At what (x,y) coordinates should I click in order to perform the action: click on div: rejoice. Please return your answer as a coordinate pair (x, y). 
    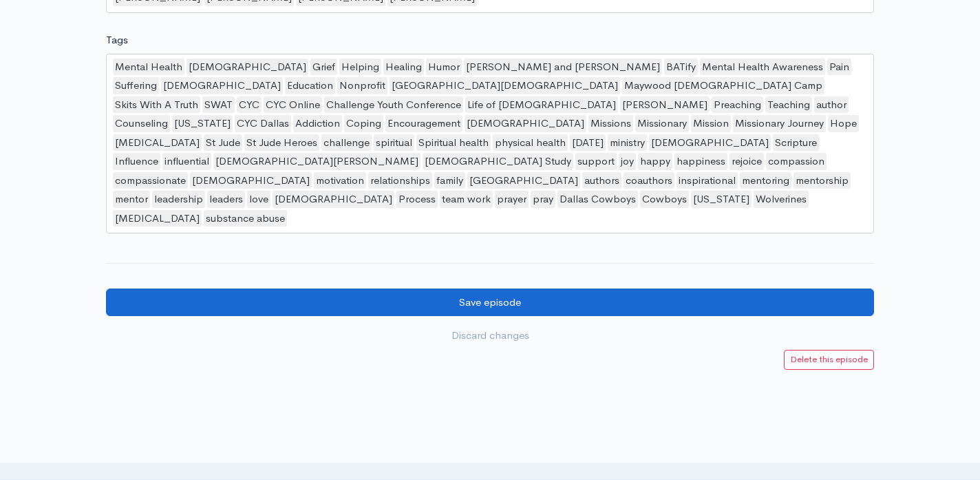
    Looking at the image, I should click on (747, 161).